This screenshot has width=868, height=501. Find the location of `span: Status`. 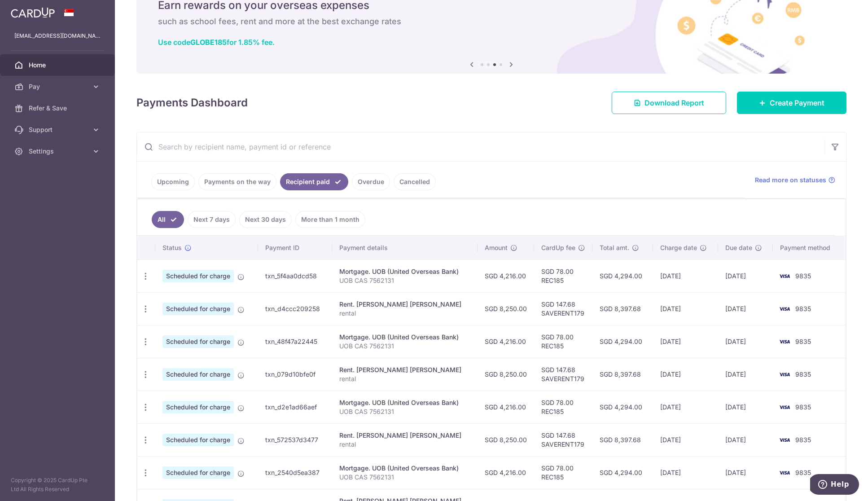

span: Status is located at coordinates (172, 247).